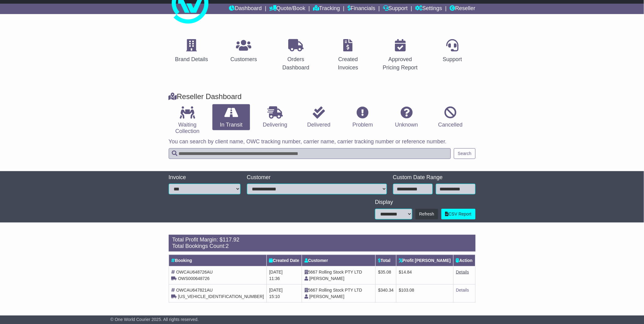  Describe the element at coordinates (408, 290) in the screenshot. I see `span: 103.08` at that location.